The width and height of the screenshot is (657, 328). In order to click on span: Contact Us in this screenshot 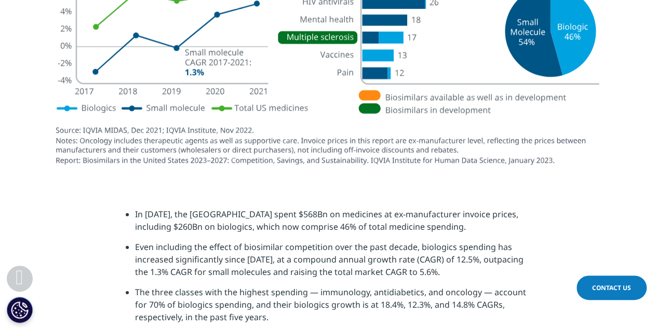, I will do `click(612, 287)`.